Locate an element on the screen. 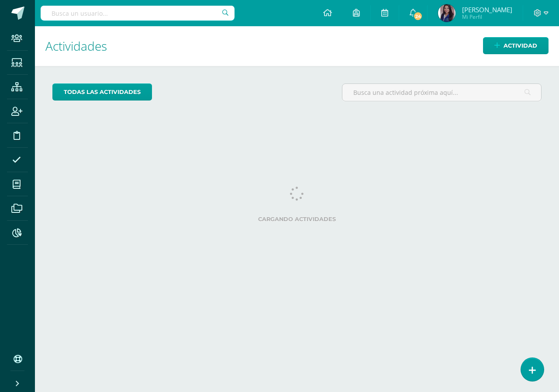 This screenshot has height=392, width=559. input: Busca una actividad próxima aquí... is located at coordinates (441, 92).